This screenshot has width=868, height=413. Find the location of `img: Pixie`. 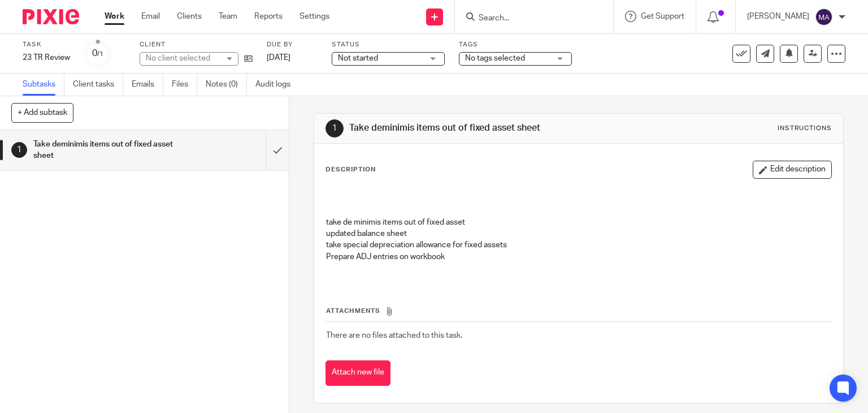

img: Pixie is located at coordinates (51, 17).